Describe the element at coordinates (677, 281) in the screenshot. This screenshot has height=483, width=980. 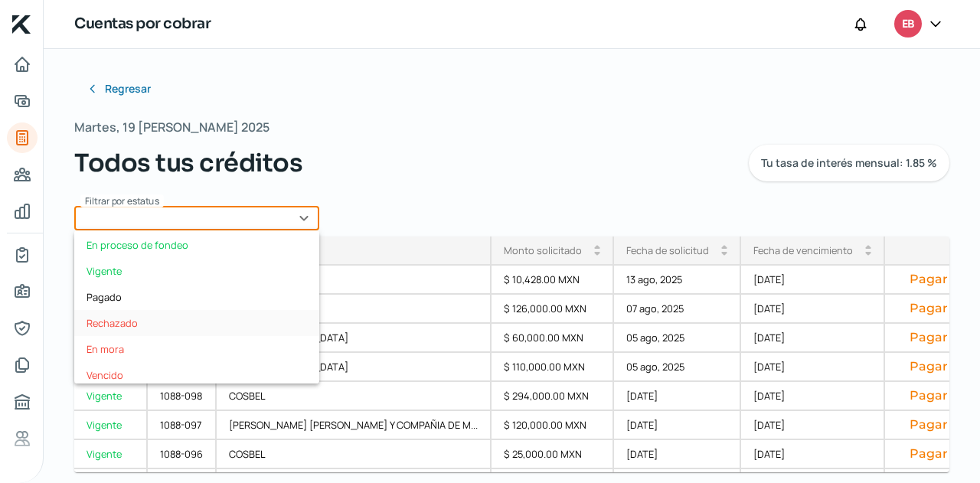
I see `div: 13 ago, 2025` at that location.